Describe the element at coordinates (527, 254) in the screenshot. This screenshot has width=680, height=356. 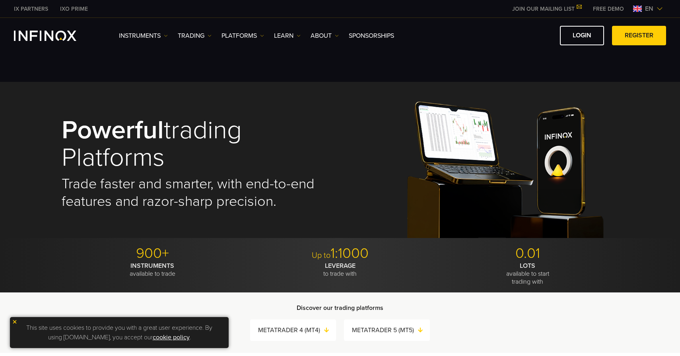
I see `p: 0.01` at that location.